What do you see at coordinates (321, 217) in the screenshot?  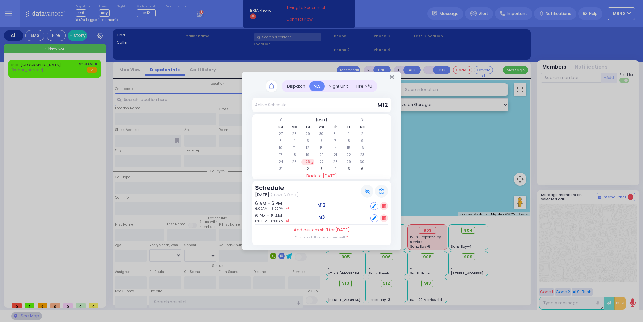 I see `h5: M3` at bounding box center [321, 217].